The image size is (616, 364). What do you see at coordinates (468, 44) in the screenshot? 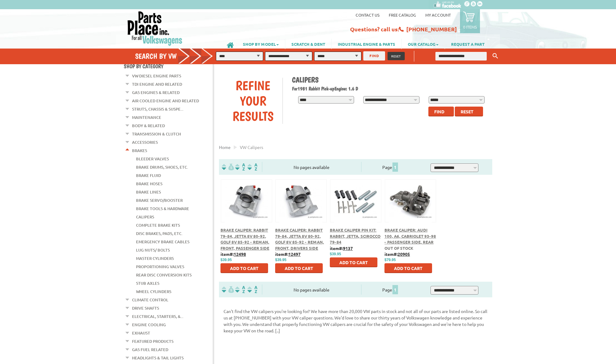
I see `a: REQUEST A PART` at bounding box center [468, 44].